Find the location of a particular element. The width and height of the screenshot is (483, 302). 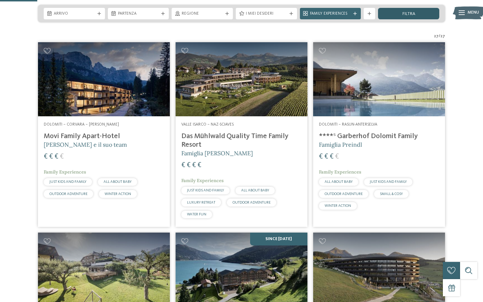

span: filtra is located at coordinates (409, 14).